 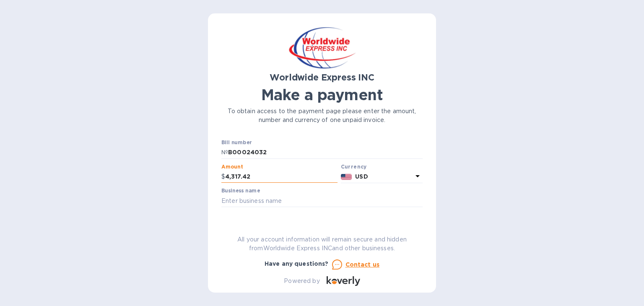 I want to click on p: To obtain access to the payment page please enter the amount, number and currency of one unpaid i..., so click(x=322, y=116).